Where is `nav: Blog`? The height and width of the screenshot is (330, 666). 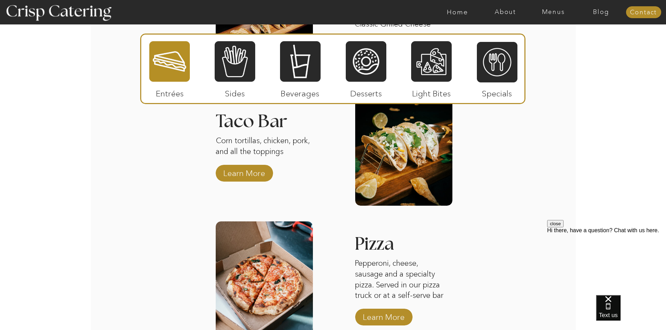 nav: Blog is located at coordinates (601, 12).